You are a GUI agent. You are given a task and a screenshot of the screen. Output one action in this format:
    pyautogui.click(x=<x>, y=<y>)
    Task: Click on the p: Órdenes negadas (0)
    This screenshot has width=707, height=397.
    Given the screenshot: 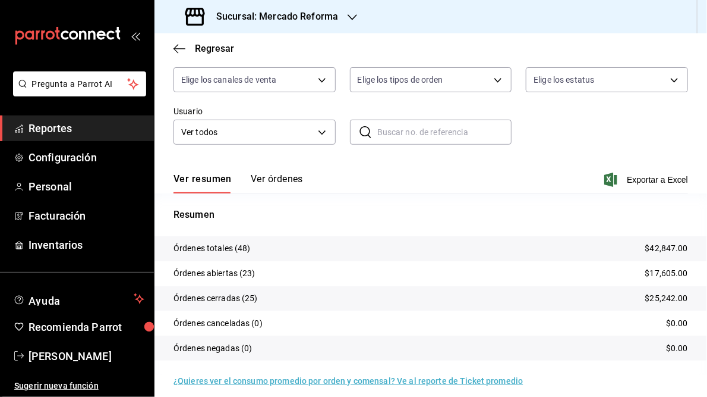 What is the action you would take?
    pyautogui.click(x=213, y=348)
    